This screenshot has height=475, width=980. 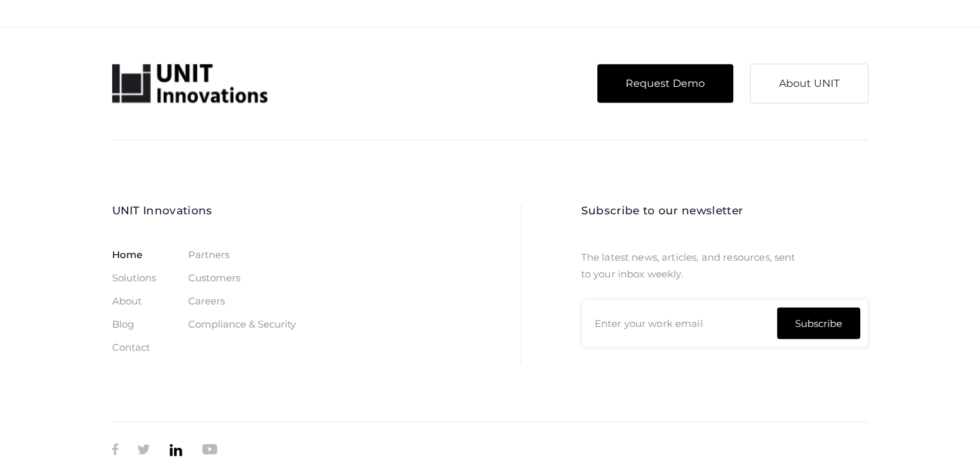 I want to click on a: Request Demo, so click(x=664, y=83).